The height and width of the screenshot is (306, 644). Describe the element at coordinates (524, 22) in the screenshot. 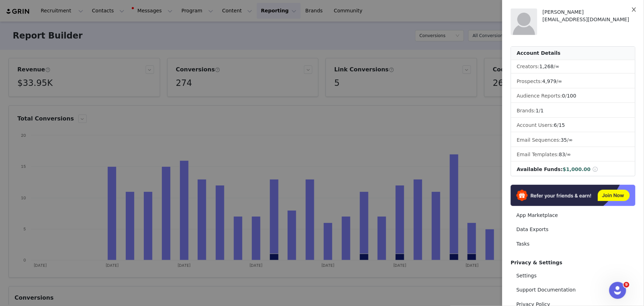

I see `img: placeholder-profile.jpg` at that location.